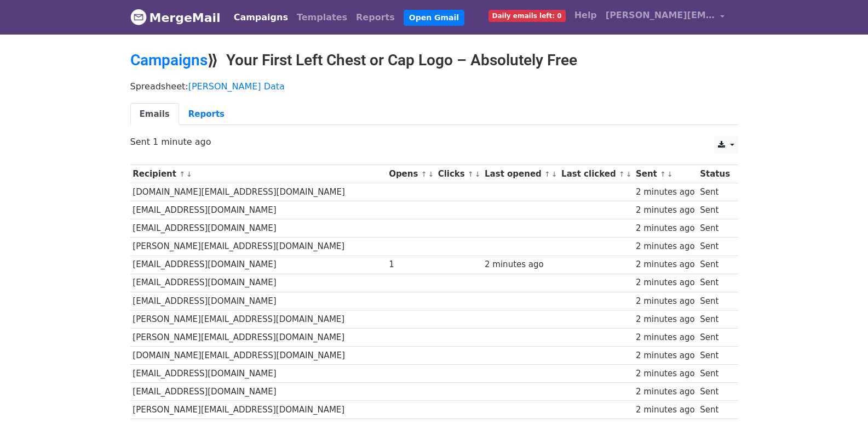 This screenshot has height=424, width=868. What do you see at coordinates (434, 86) in the screenshot?
I see `p: Spreadsheet:` at bounding box center [434, 86].